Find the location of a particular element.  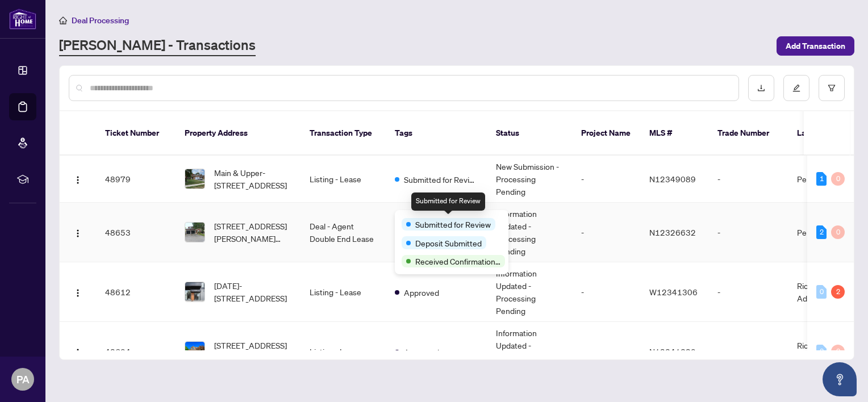

span: Received Confirmation of Closing is located at coordinates (458, 261).